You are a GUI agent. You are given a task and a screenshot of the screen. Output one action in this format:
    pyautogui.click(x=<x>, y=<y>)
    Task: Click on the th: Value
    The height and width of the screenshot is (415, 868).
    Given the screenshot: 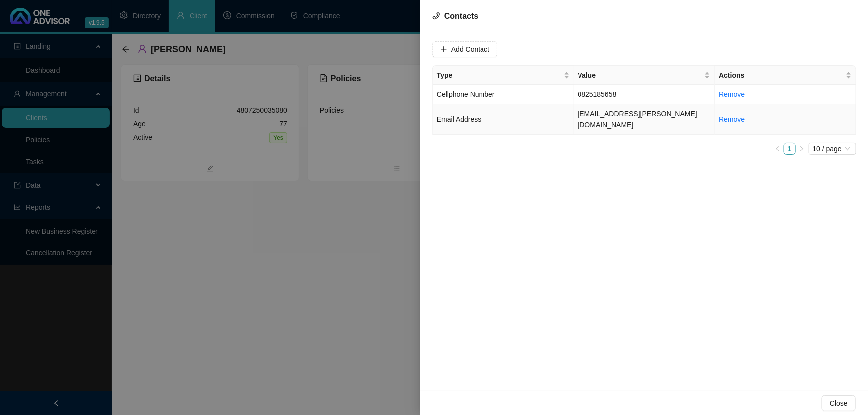 What is the action you would take?
    pyautogui.click(x=645, y=75)
    